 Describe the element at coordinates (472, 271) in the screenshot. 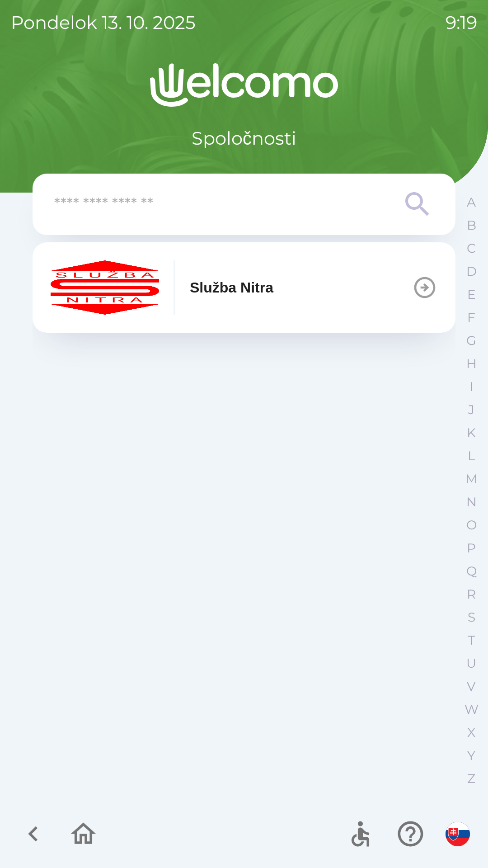

I see `button: D` at that location.